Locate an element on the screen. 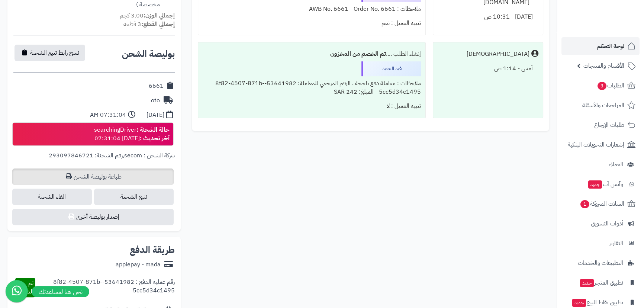  span: تطبيق المتجر is located at coordinates (601, 283).